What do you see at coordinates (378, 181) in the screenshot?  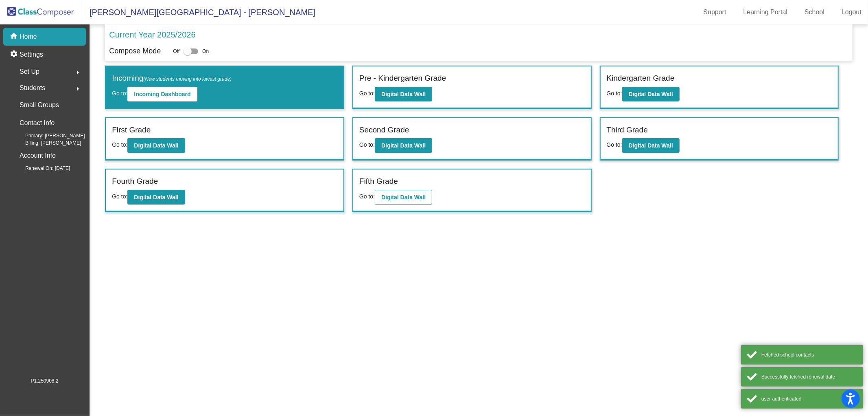 I see `label: Fifth Grade` at bounding box center [378, 181].